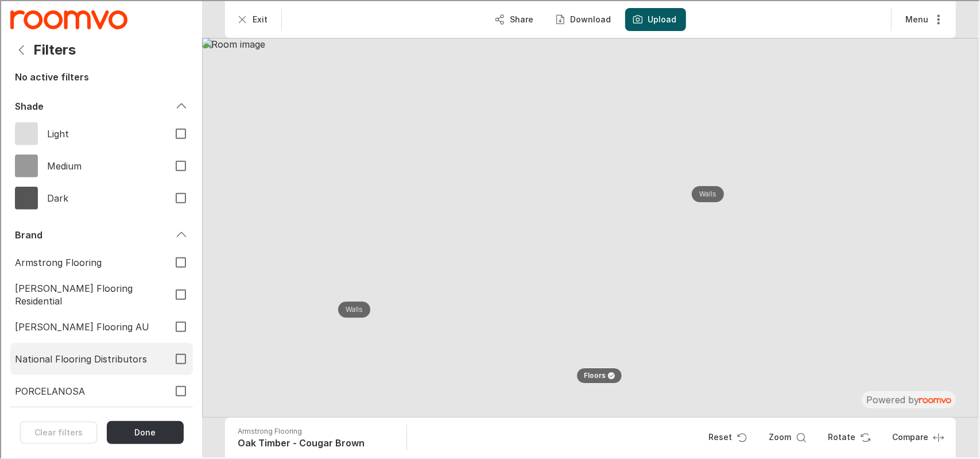 The height and width of the screenshot is (459, 980). Describe the element at coordinates (589, 19) in the screenshot. I see `p: Download` at that location.